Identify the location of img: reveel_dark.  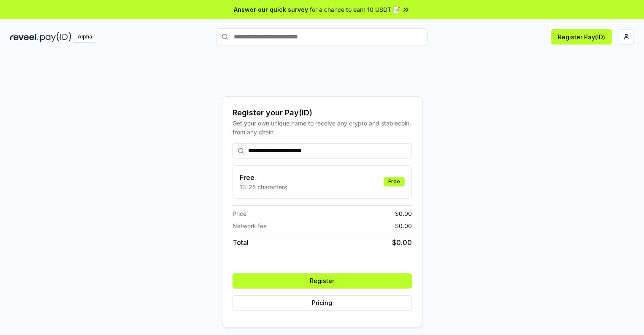
(24, 37).